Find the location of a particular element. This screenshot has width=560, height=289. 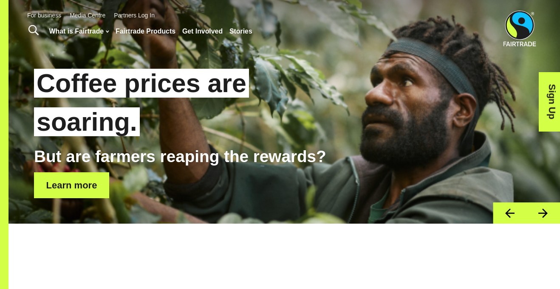

a: Toggle Search is located at coordinates (33, 31).